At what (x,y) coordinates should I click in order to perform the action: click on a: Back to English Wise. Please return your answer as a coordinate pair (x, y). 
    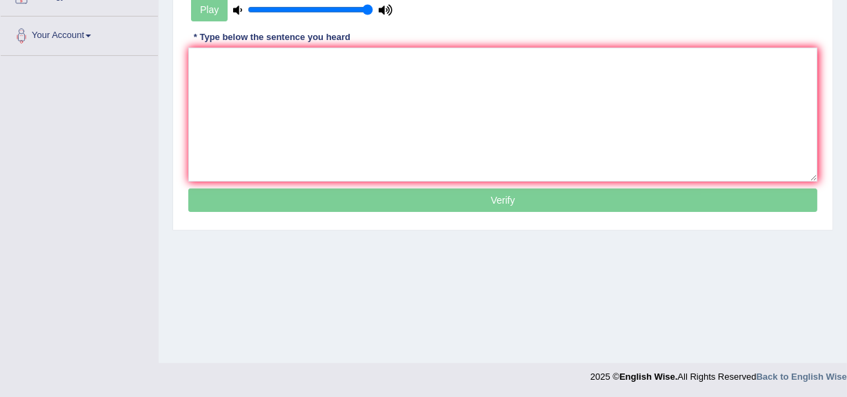
    Looking at the image, I should click on (802, 376).